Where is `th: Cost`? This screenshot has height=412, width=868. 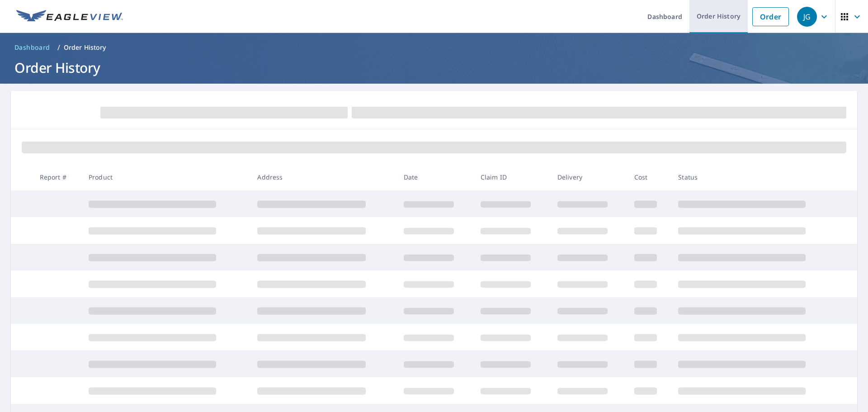
th: Cost is located at coordinates (649, 176).